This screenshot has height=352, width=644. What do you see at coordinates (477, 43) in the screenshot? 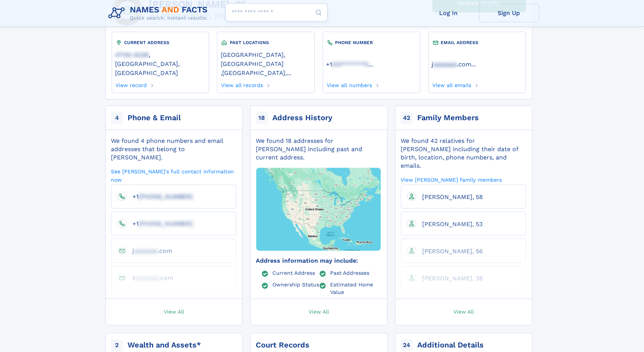
I see `div: EMAIL ADDRESS` at bounding box center [477, 43].